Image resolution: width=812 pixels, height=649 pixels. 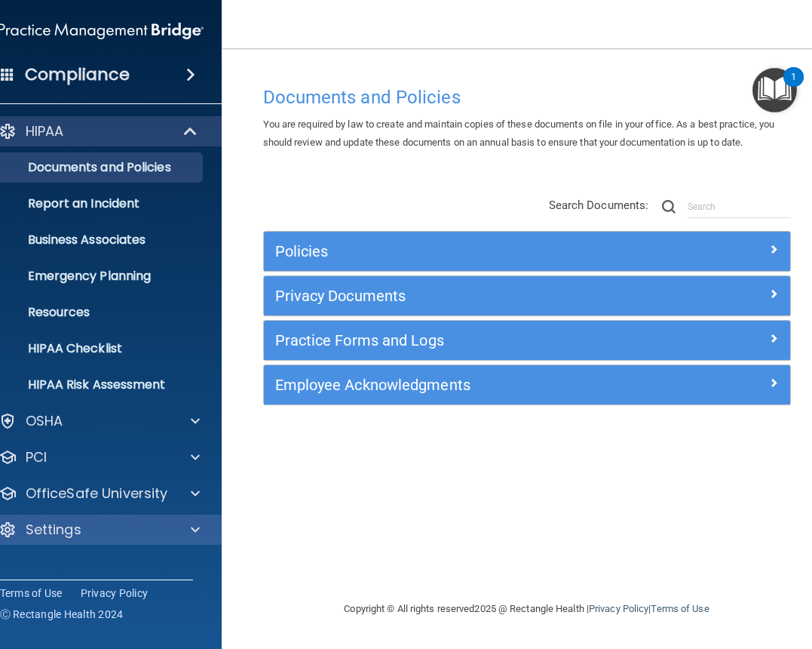 What do you see at coordinates (462, 296) in the screenshot?
I see `h5: Privacy Documents` at bounding box center [462, 296].